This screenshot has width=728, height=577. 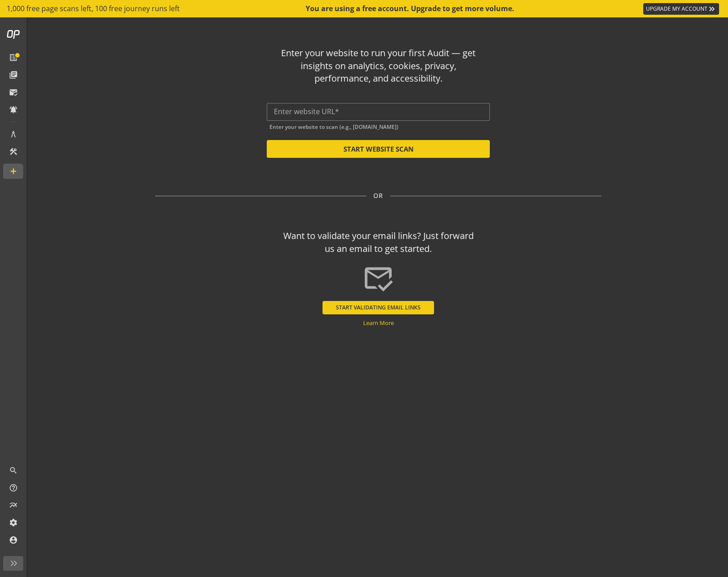 What do you see at coordinates (13, 488) in the screenshot?
I see `mat-icon: help_outline` at bounding box center [13, 488].